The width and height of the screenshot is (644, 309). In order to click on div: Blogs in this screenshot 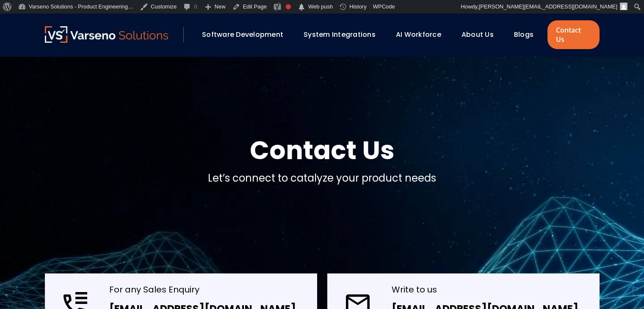, I will do `click(528, 35)`.